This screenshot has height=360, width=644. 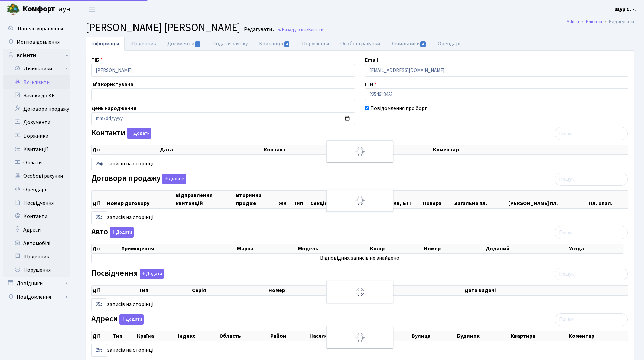 What do you see at coordinates (140, 199) in the screenshot?
I see `th: Номер договору` at bounding box center [140, 199].